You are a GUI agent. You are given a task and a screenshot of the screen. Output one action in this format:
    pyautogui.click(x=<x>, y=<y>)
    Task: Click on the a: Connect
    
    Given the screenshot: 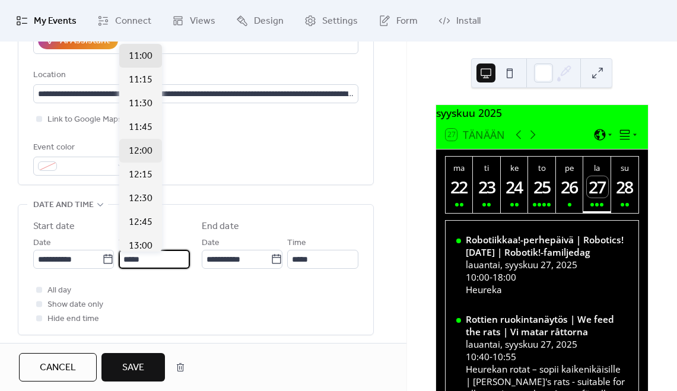 What is the action you would take?
    pyautogui.click(x=124, y=21)
    